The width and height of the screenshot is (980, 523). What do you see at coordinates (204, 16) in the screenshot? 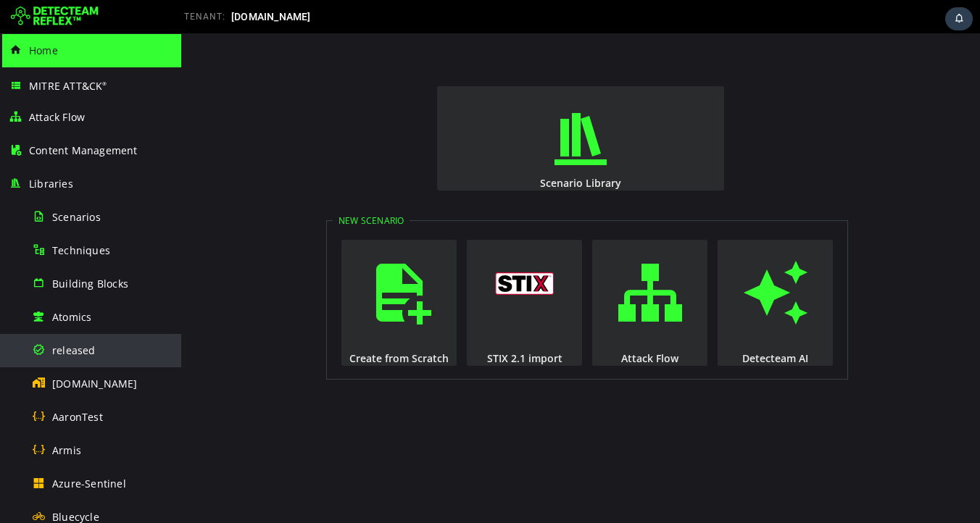
I see `span: TENANT:` at bounding box center [204, 16].